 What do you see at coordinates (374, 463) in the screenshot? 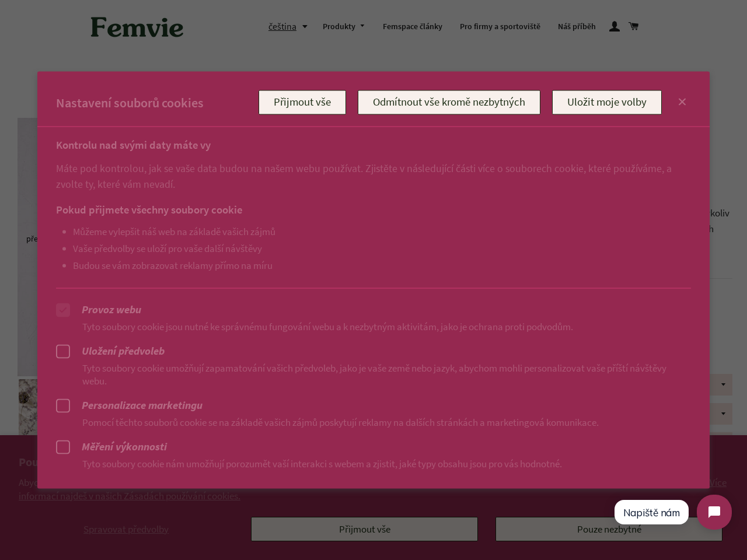
I see `p: Tyto soubory cookie nám umožňují porozumět vaší interakci s webem a zjistit, jaké typy obsahu jso...` at bounding box center [374, 463].